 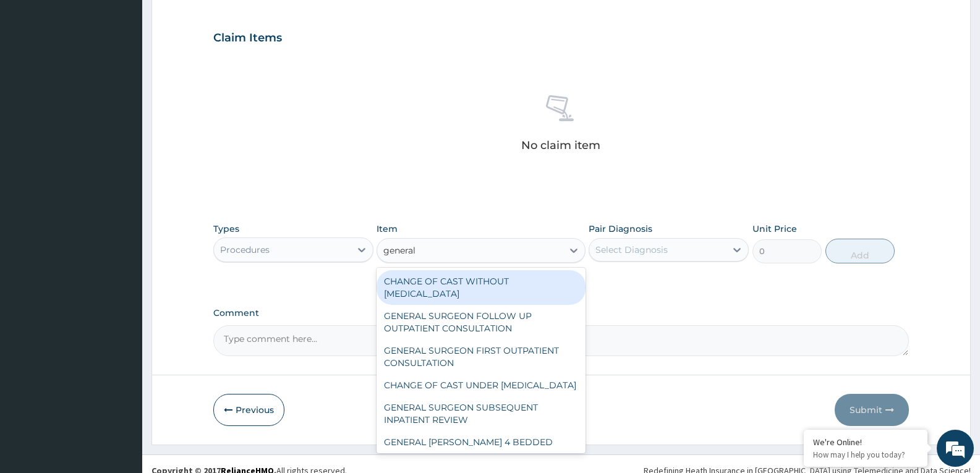 What do you see at coordinates (620, 229) in the screenshot?
I see `label: Pair Diagnosis` at bounding box center [620, 229].